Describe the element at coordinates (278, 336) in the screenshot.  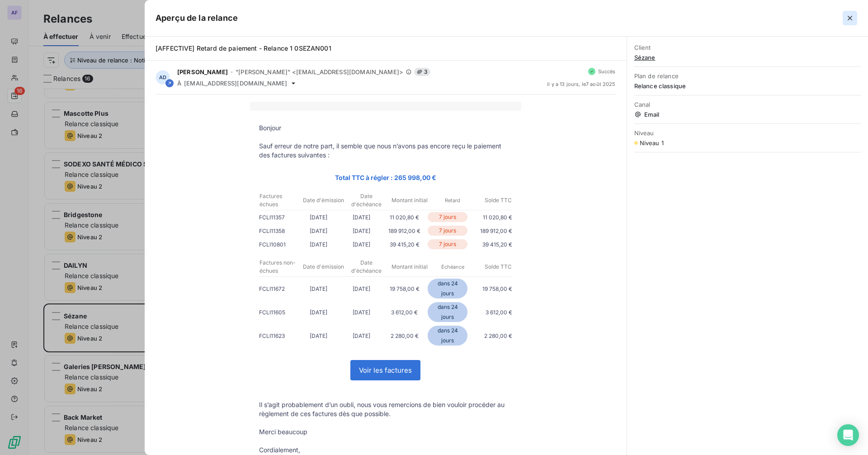
I see `p: FCLI11623` at that location.